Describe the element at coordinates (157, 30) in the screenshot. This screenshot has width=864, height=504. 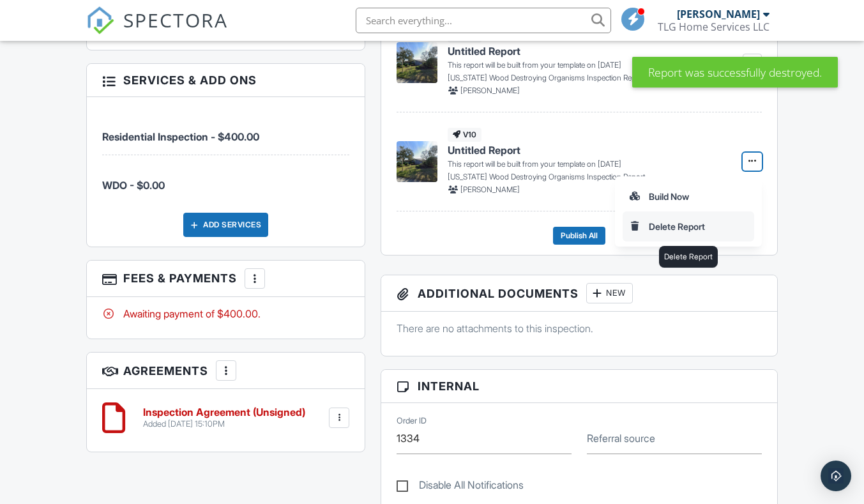
I see `a: SPECTORA` at that location.